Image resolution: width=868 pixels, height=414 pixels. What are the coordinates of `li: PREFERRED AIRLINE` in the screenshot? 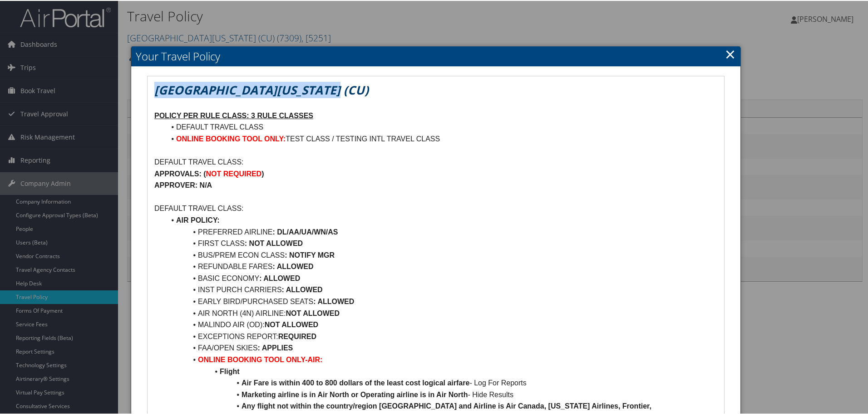 It's located at (441, 231).